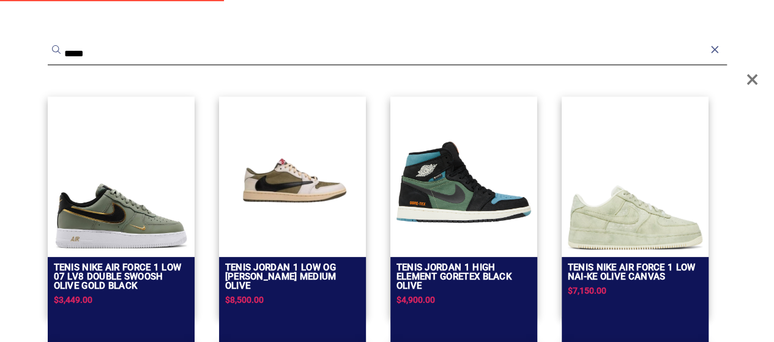 The width and height of the screenshot is (774, 342). I want to click on a: TENIS JORDAN 1 HIGH ELEMENT GORETEX BLACK OLIVETENIS JORDAN 1 HIGH ELEMENT GORETEX BLACK OLIVE$4,..., so click(464, 207).